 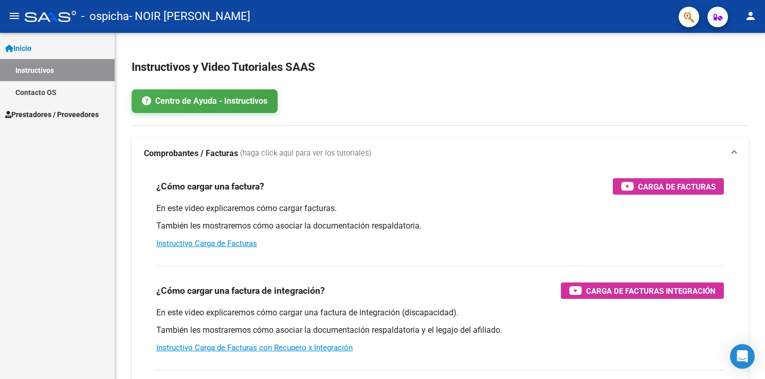 I want to click on span: Carga de Facturas Integración, so click(x=650, y=291).